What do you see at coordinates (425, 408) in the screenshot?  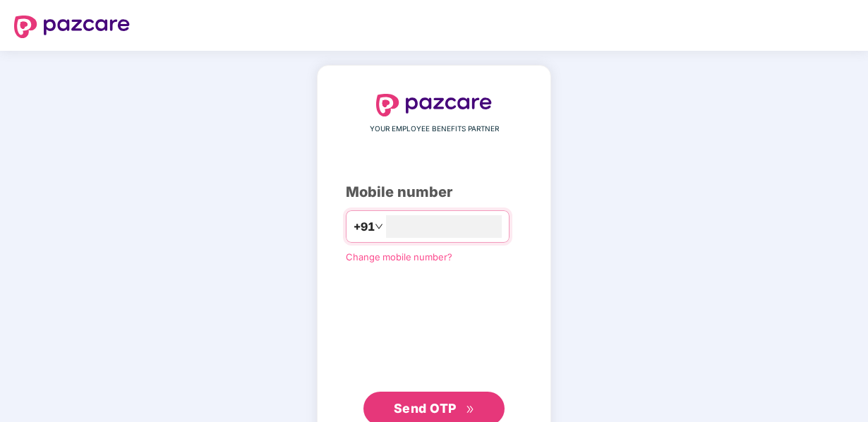 I see `span: Send OTP` at bounding box center [425, 408].